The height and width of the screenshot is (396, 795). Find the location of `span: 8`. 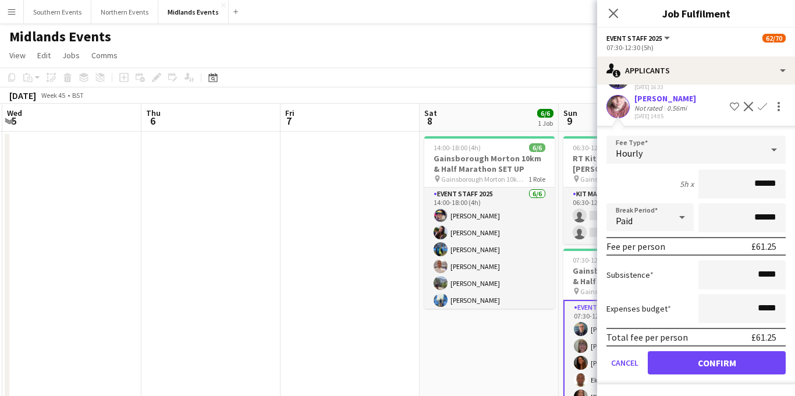

span: 8 is located at coordinates (429, 120).